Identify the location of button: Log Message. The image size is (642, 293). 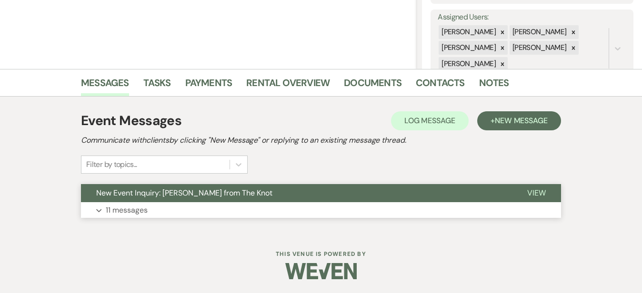
(429, 121).